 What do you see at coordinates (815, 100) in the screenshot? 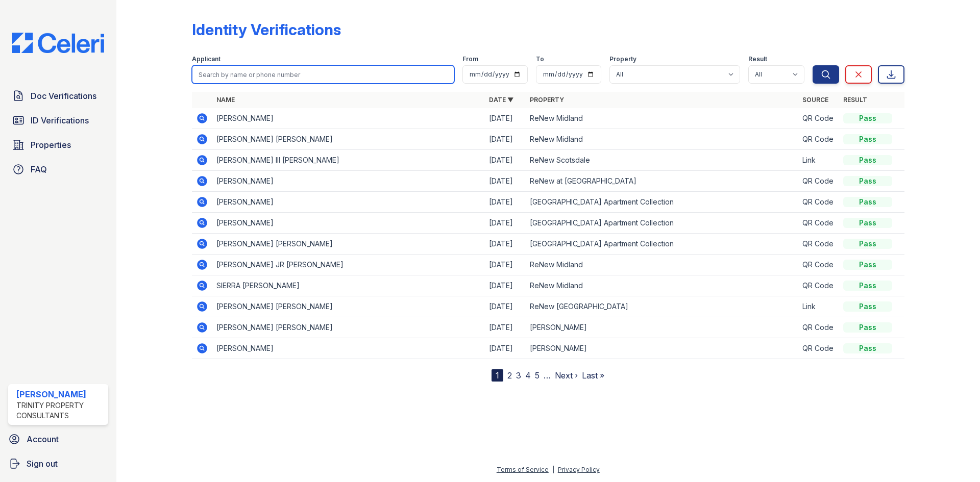
I see `a: Source` at bounding box center [815, 100].